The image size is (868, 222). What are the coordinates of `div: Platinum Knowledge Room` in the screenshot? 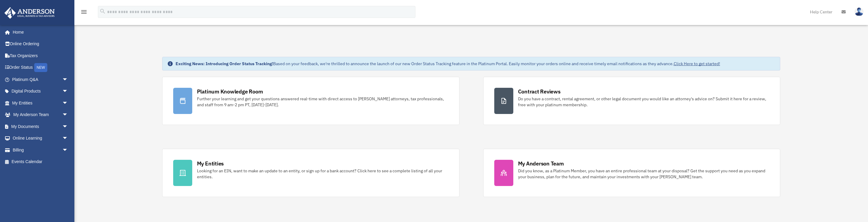 It's located at (230, 91).